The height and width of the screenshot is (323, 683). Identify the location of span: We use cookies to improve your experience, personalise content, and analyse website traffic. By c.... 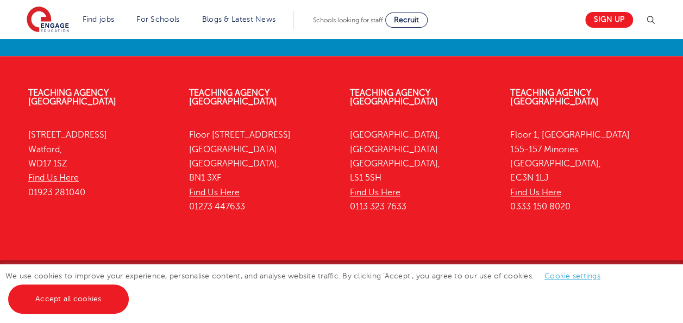
(308, 287).